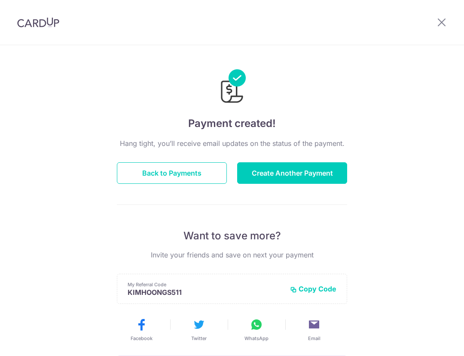 The image size is (464, 356). Describe the element at coordinates (292, 173) in the screenshot. I see `button: Create Another Payment` at that location.